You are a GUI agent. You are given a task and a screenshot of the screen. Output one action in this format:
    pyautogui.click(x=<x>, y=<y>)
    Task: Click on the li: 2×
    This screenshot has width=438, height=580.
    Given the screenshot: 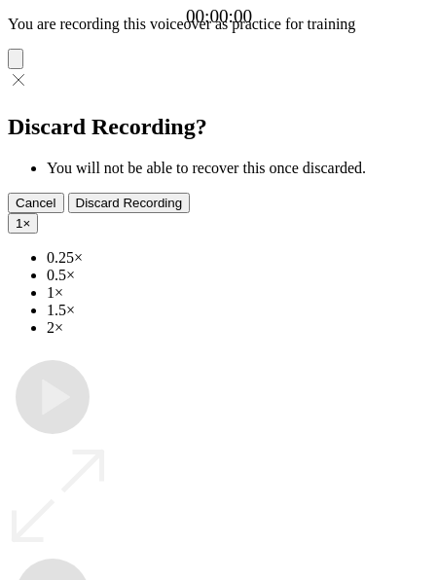 What is the action you would take?
    pyautogui.click(x=238, y=328)
    